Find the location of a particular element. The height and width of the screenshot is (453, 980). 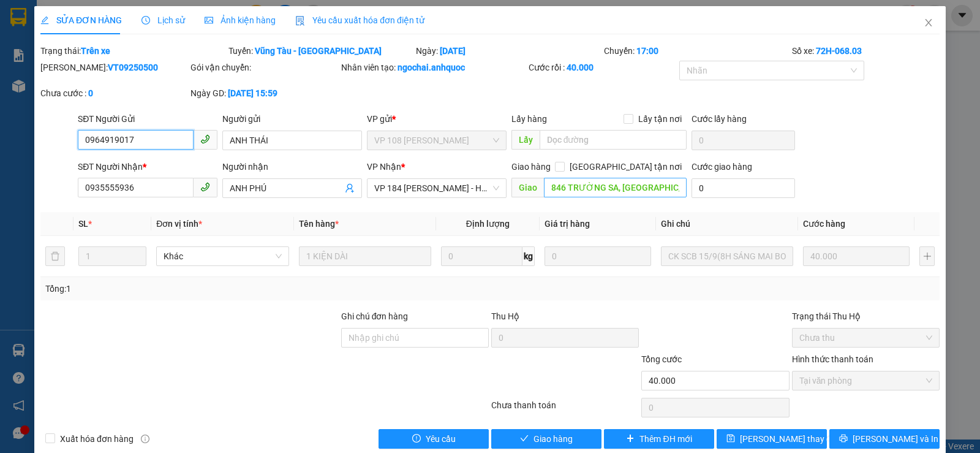

b: 0 is located at coordinates (91, 93).